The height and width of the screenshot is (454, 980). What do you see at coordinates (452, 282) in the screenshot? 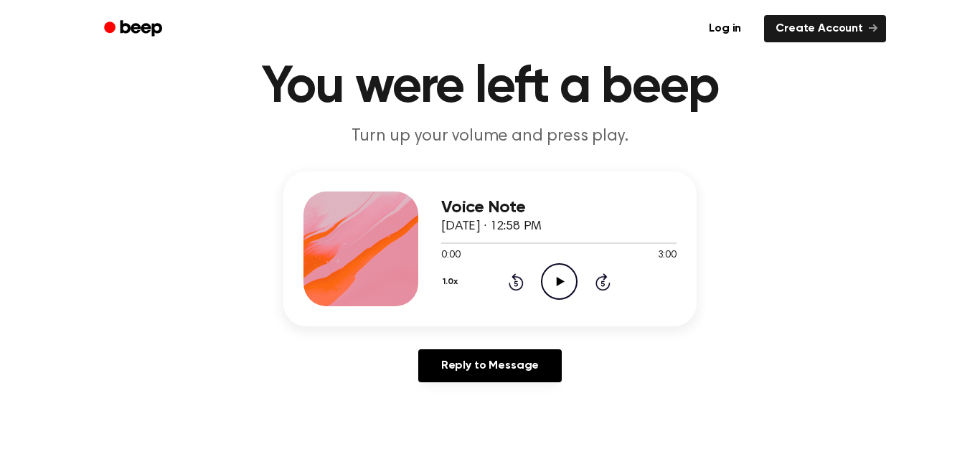
I see `button: 1.0x` at bounding box center [452, 282].